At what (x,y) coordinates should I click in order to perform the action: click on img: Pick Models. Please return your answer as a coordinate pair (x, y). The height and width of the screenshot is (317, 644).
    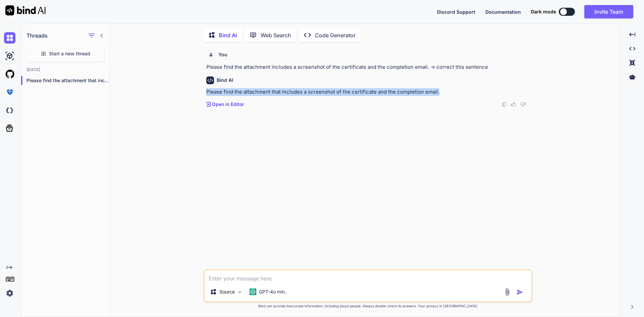
    Looking at the image, I should click on (240, 292).